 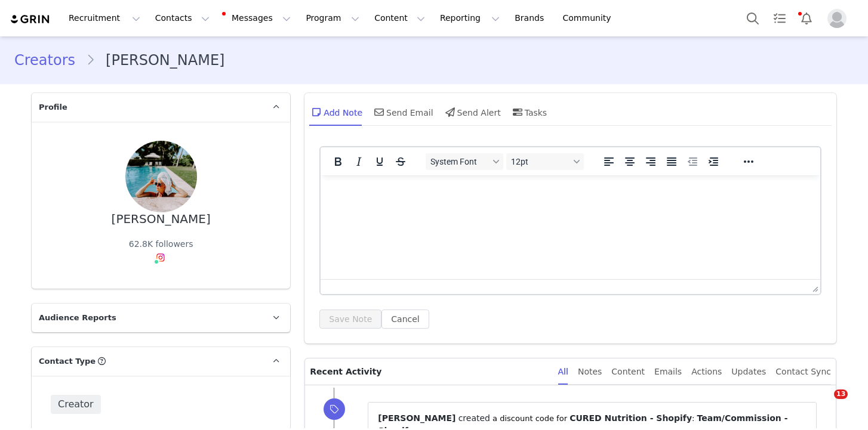 I want to click on a: Creators, so click(x=50, y=60).